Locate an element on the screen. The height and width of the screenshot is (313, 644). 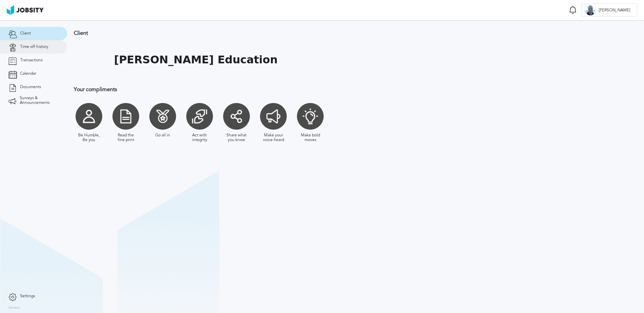
span: Surveys & Announcements is located at coordinates (39, 100).